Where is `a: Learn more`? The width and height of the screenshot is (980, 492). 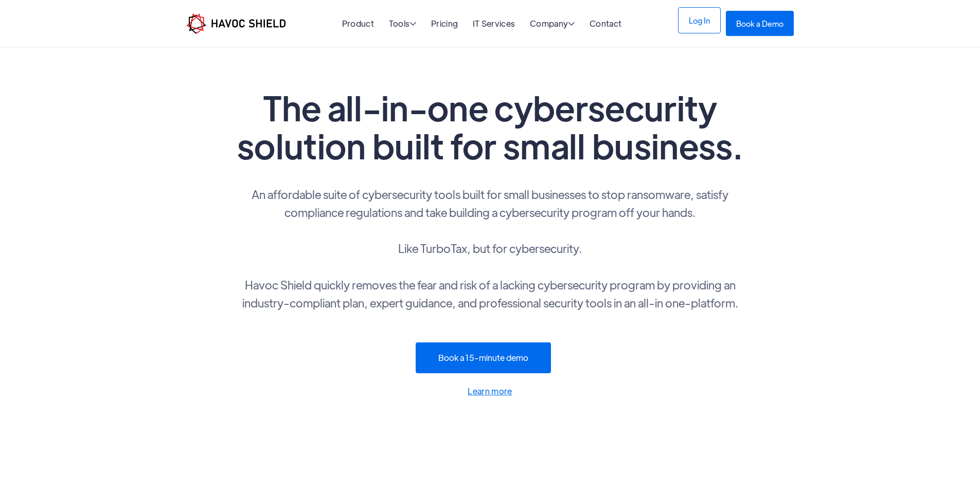
a: Learn more is located at coordinates (490, 391).